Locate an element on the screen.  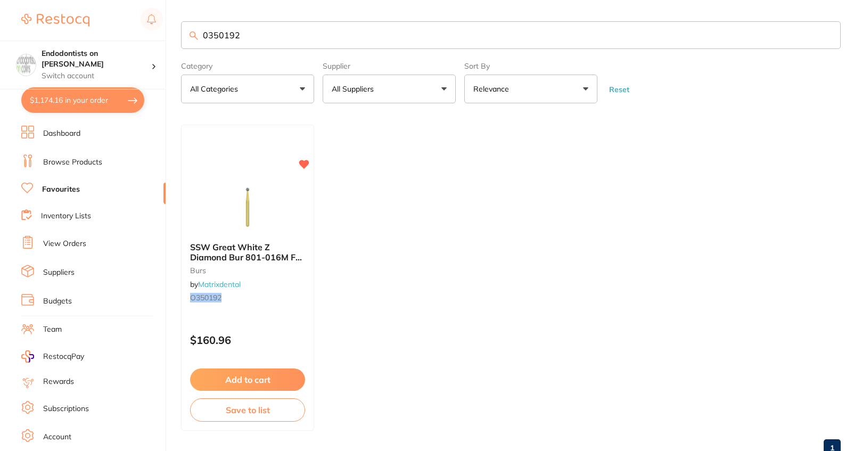
a: Subscriptions is located at coordinates (66, 409).